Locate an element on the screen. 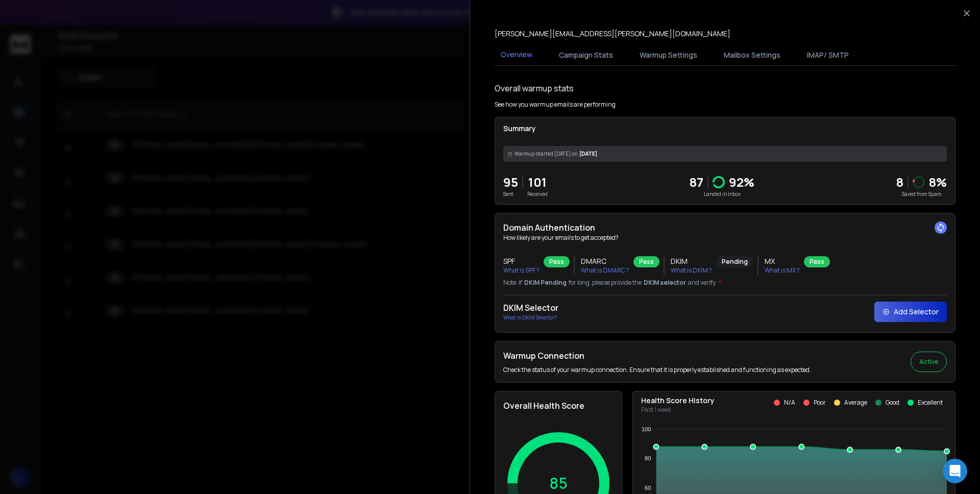 This screenshot has width=980, height=494. p: Good is located at coordinates (893, 403).